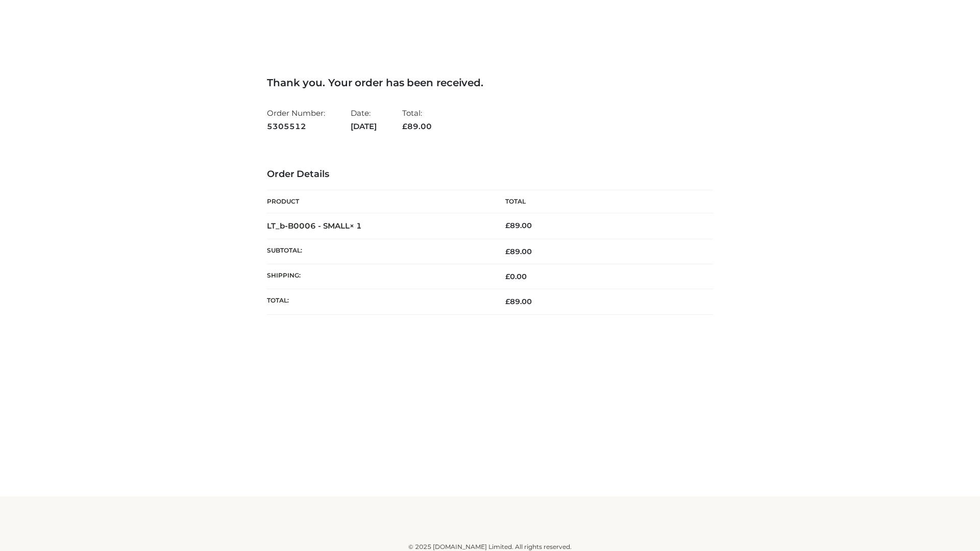  Describe the element at coordinates (490, 83) in the screenshot. I see `h3: Thank you. Your order has been received.` at that location.